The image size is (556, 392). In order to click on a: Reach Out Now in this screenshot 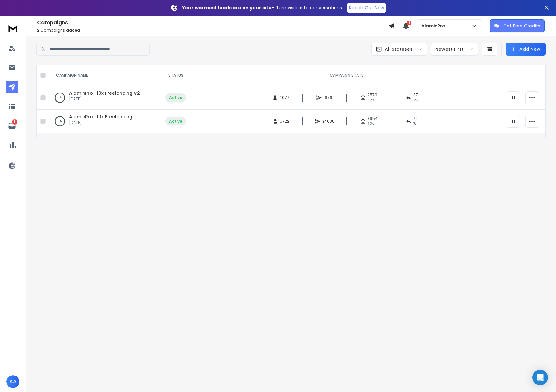, I will do `click(366, 8)`.